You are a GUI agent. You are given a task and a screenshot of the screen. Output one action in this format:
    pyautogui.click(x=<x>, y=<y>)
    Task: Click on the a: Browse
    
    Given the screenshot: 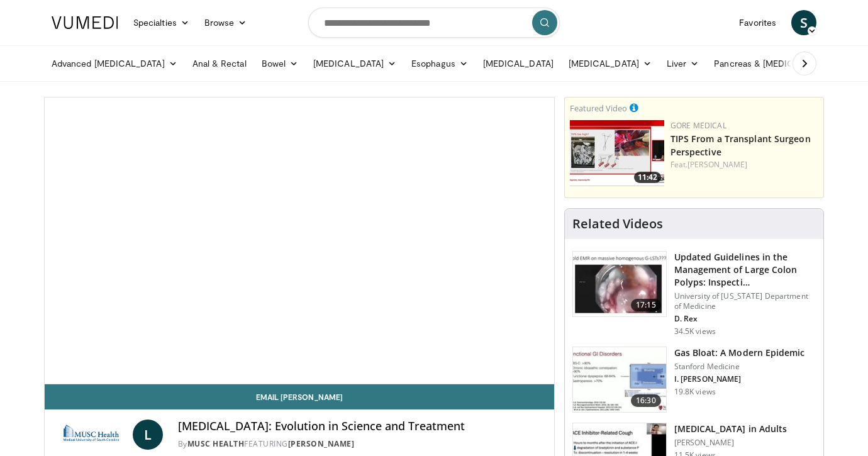 What is the action you would take?
    pyautogui.click(x=226, y=22)
    